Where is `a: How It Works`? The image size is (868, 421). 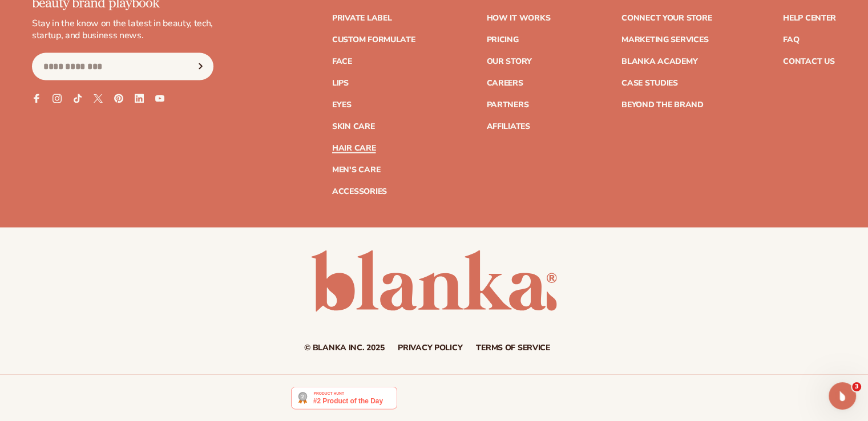 a: How It Works is located at coordinates (518, 18).